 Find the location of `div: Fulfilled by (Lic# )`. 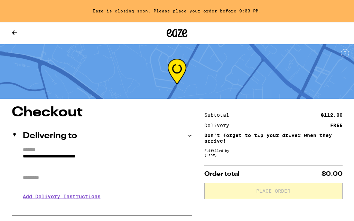

div: Fulfilled by (Lic# ) is located at coordinates (273, 153).